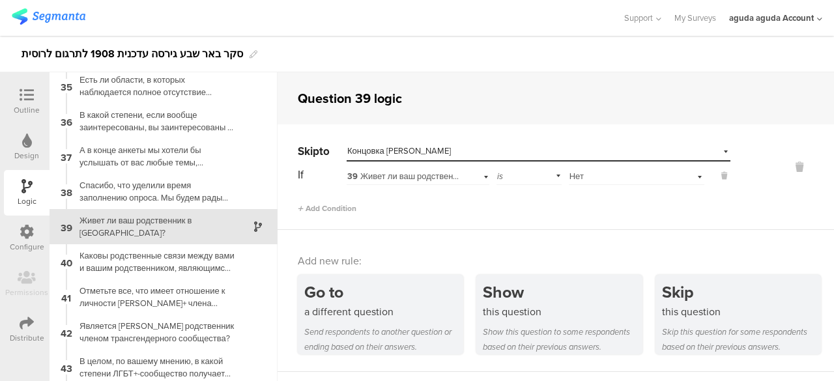  I want to click on div: aguda aguda Account, so click(772, 18).